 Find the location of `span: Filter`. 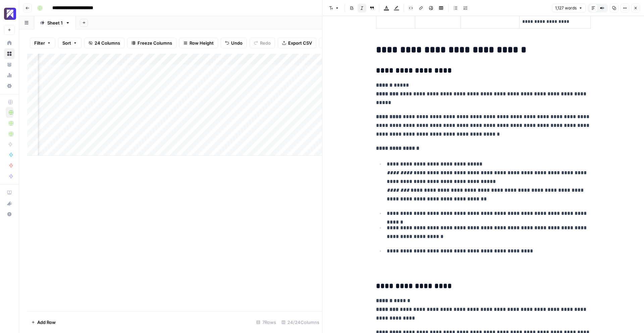

span: Filter is located at coordinates (40, 43).